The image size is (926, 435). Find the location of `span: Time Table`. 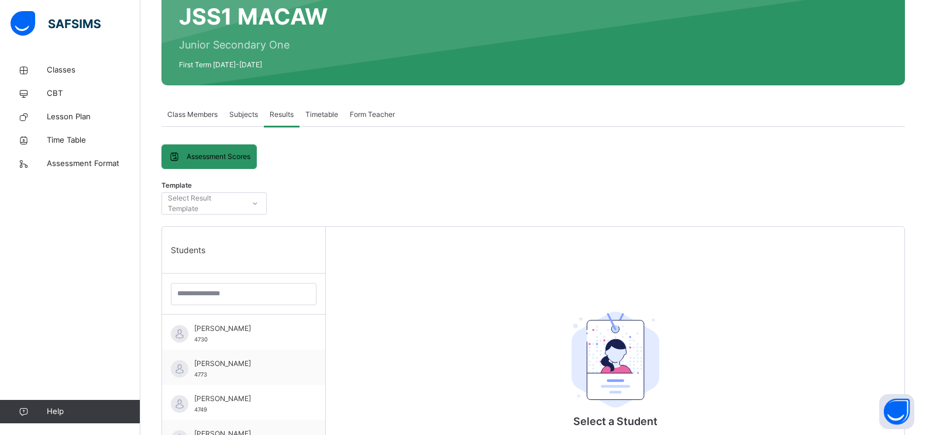

span: Time Table is located at coordinates (94, 140).